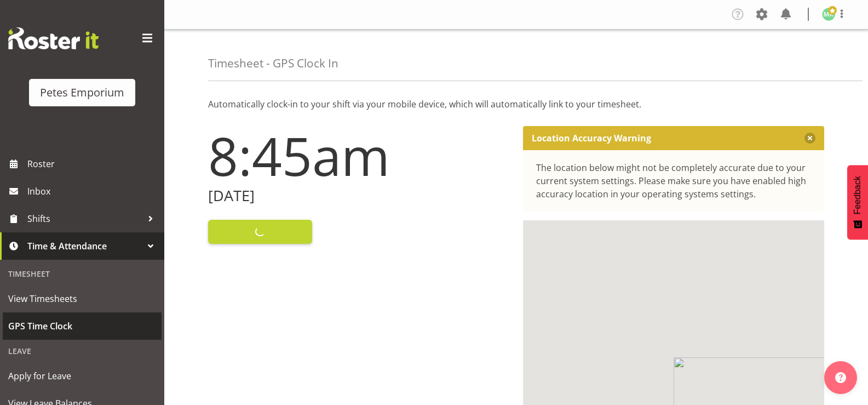  Describe the element at coordinates (82, 376) in the screenshot. I see `a: Apply for Leave` at that location.